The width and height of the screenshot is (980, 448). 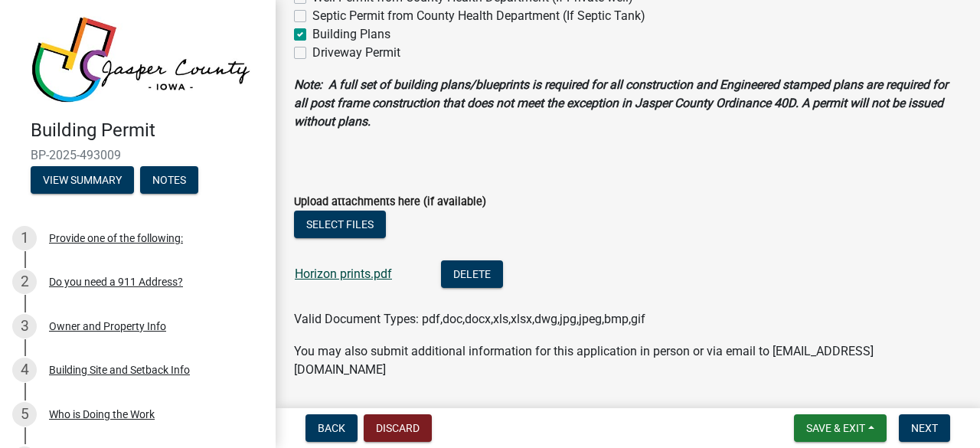 I want to click on wm-modal-confirm: Notes, so click(x=169, y=181).